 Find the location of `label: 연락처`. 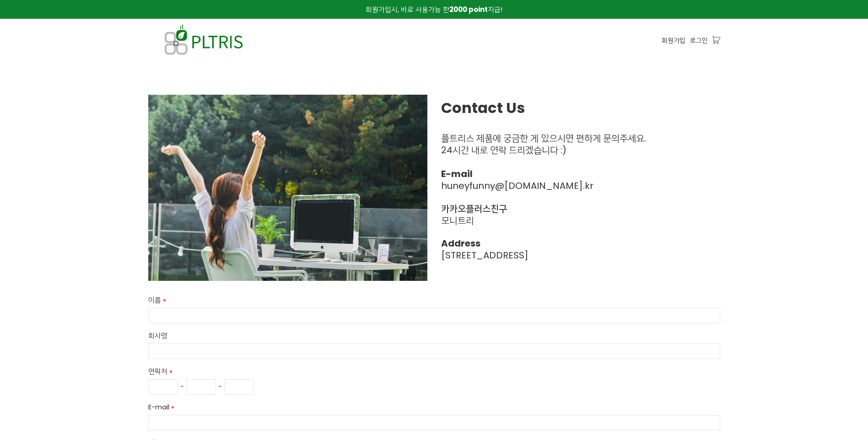

label: 연락처 is located at coordinates (434, 372).